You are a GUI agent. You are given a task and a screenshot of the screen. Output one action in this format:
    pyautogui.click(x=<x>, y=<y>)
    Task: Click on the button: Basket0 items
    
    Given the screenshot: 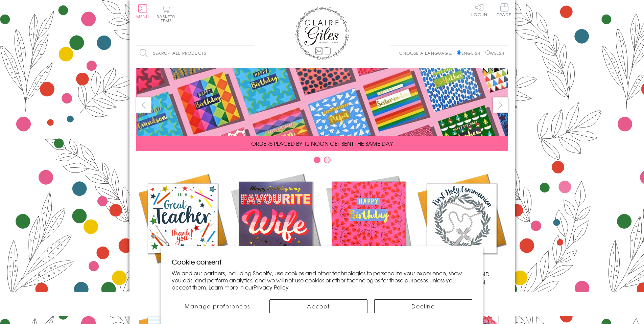 What is the action you would take?
    pyautogui.click(x=166, y=14)
    